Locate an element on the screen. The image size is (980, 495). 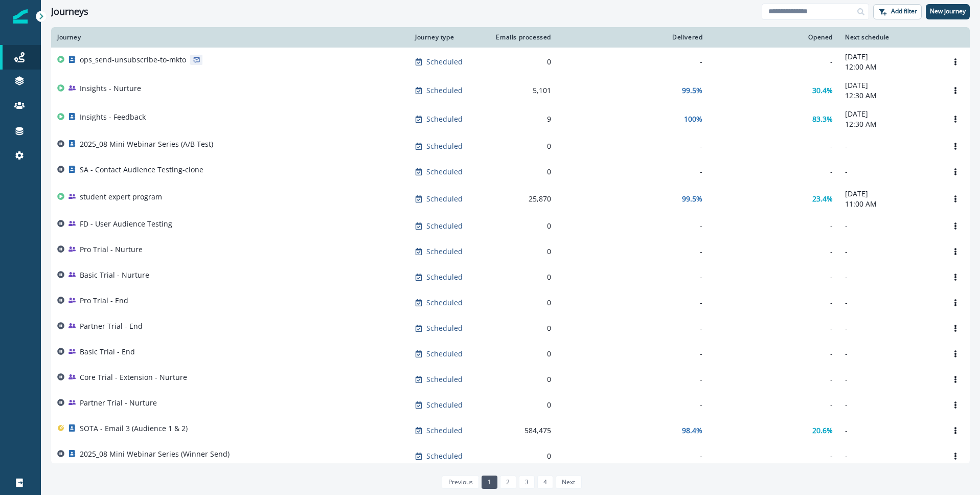
a: Next page is located at coordinates (569, 482).